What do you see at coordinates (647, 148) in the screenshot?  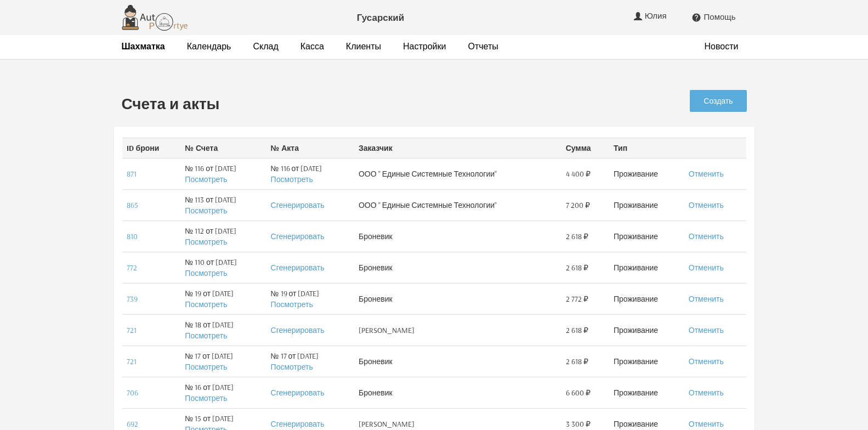 I see `th: Тип` at bounding box center [647, 148].